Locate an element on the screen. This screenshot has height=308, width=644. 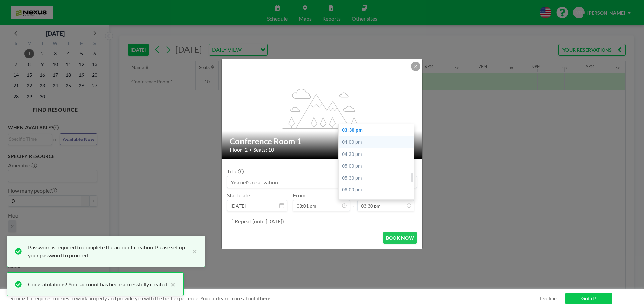
button: BOOK NOW is located at coordinates (400, 238).